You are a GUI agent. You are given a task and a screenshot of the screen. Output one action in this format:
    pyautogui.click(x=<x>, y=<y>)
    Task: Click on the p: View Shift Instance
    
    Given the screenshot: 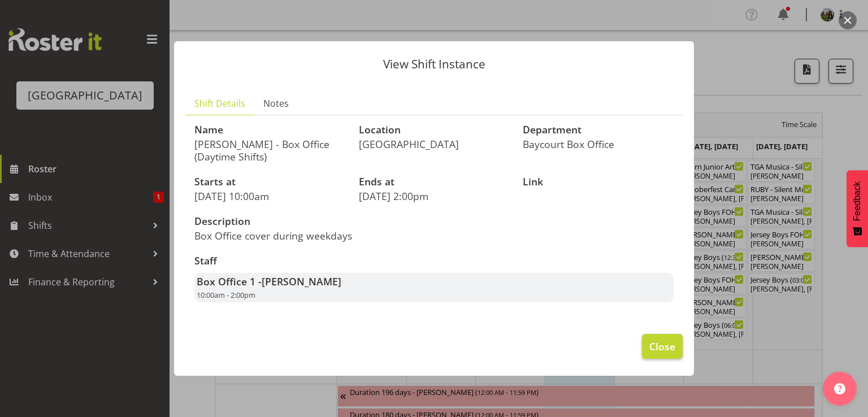 What is the action you would take?
    pyautogui.click(x=434, y=64)
    